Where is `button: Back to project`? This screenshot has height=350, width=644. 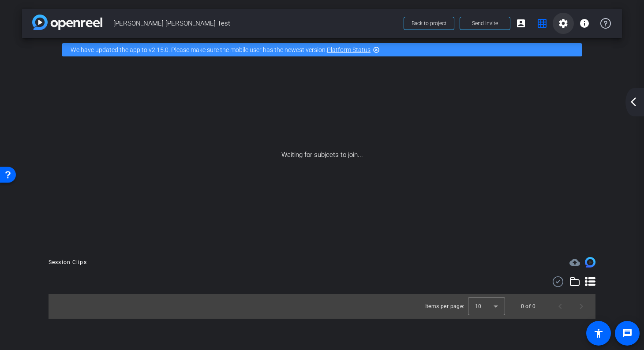 button: Back to project is located at coordinates (429, 24).